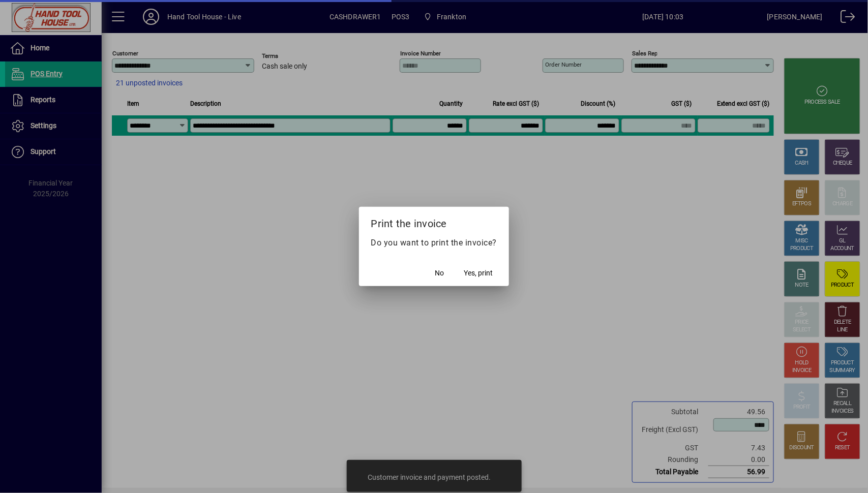 This screenshot has height=493, width=868. What do you see at coordinates (478, 273) in the screenshot?
I see `button: Yes, print` at bounding box center [478, 273].